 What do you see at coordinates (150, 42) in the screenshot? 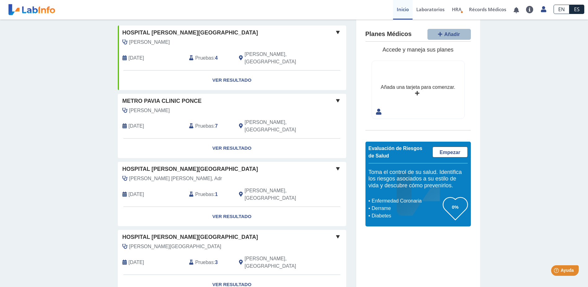
I see `span: Santiago, Alejandra` at bounding box center [150, 42].